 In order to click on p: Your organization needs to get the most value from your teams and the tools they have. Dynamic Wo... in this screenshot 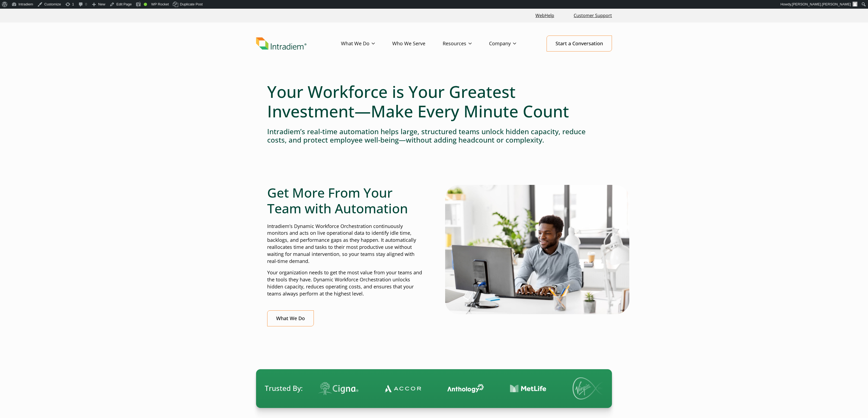, I will do `click(345, 283)`.